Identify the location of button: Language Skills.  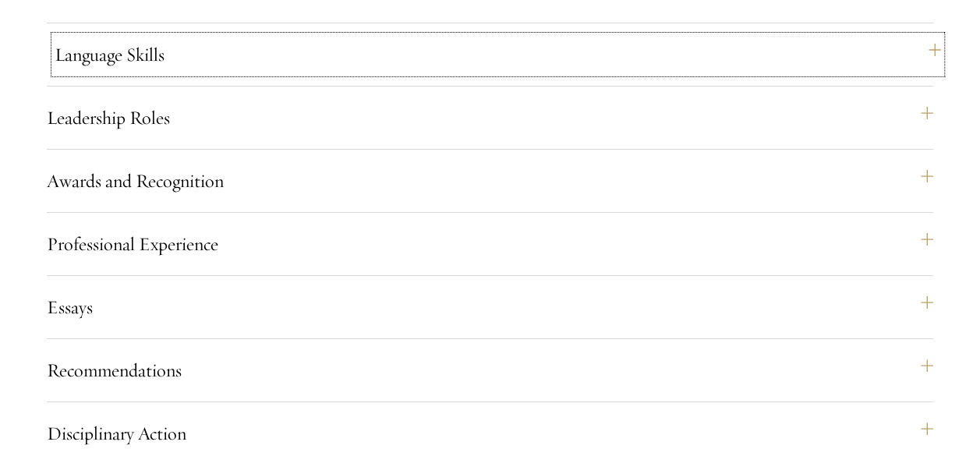
(497, 55).